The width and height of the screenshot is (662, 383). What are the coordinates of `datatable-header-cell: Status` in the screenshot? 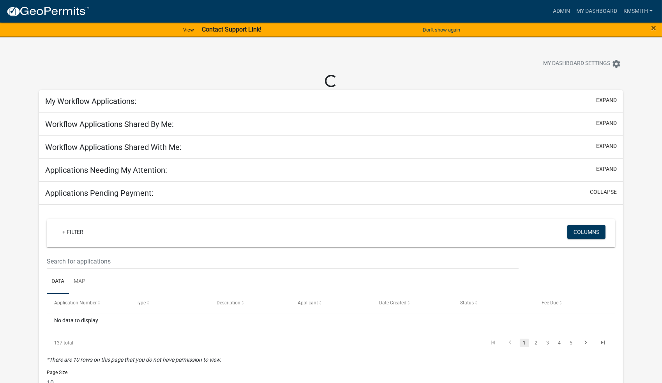 It's located at (493, 304).